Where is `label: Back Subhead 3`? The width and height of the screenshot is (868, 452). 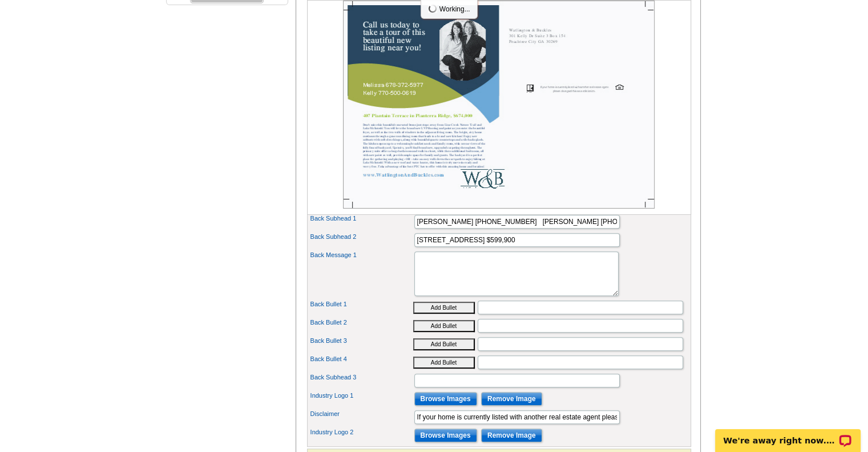
label: Back Subhead 3 is located at coordinates (361, 377).